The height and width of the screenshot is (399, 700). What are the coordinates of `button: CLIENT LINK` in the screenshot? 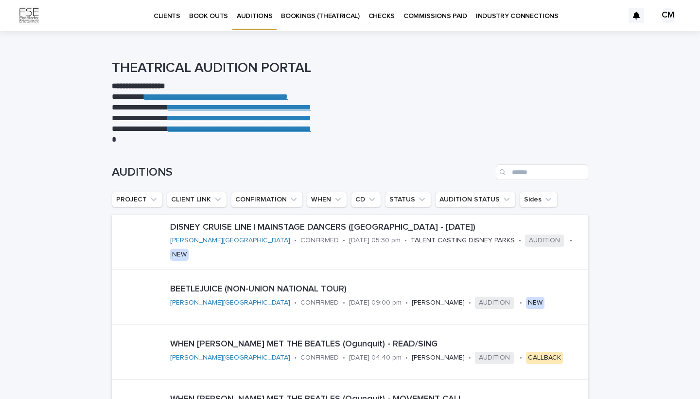 It's located at (197, 199).